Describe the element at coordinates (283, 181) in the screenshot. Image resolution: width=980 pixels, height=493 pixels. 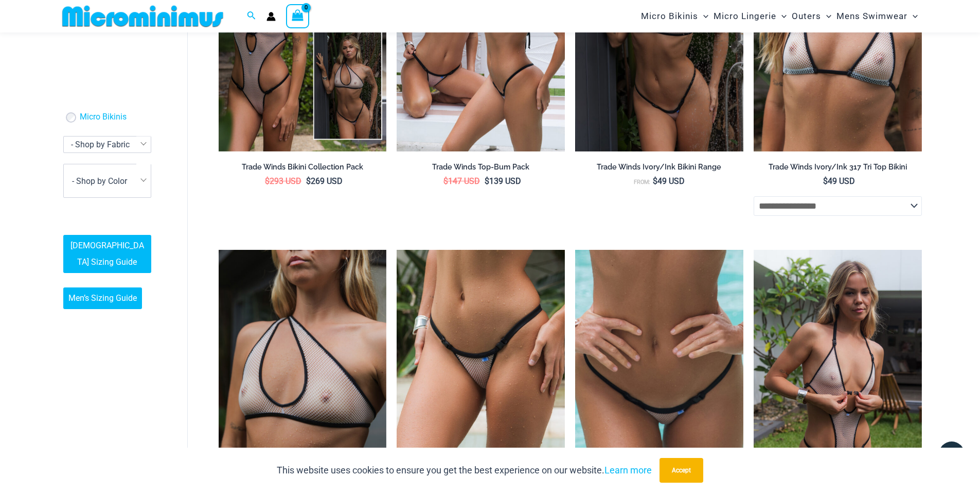
I see `bdi: 293 USD` at that location.